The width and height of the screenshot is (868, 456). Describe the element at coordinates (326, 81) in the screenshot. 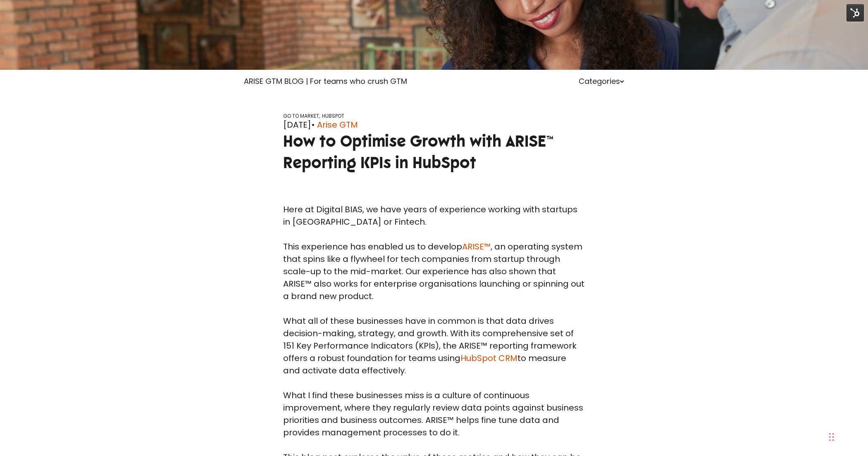

I see `a: ARISE GTM BLOG | For teams who crush GTM` at that location.